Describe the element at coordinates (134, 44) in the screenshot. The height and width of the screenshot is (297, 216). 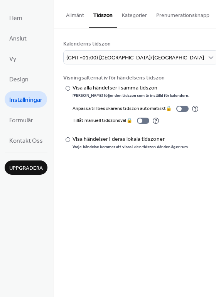
I see `div: Kalenderns tidszon` at that location.